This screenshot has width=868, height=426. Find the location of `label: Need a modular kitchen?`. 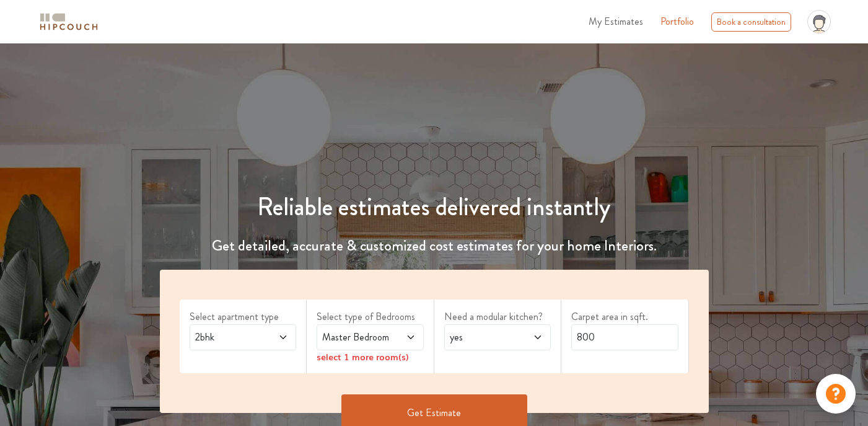

label: Need a modular kitchen? is located at coordinates (498, 317).